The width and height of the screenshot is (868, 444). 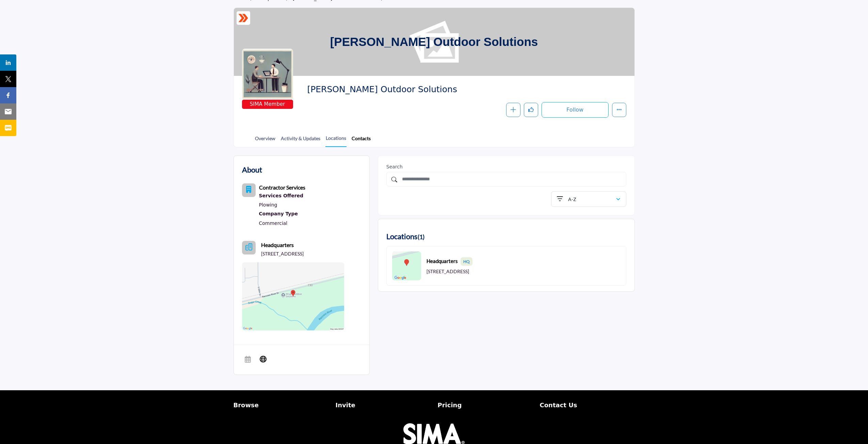 I want to click on div: A Company Type refers to the legal structure of a business, such as sole proprietorship, partners..., so click(x=282, y=214).